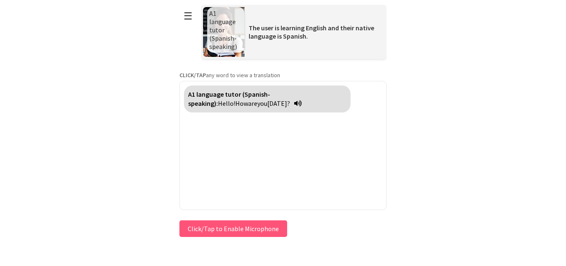 This screenshot has height=266, width=566. I want to click on span: How, so click(242, 103).